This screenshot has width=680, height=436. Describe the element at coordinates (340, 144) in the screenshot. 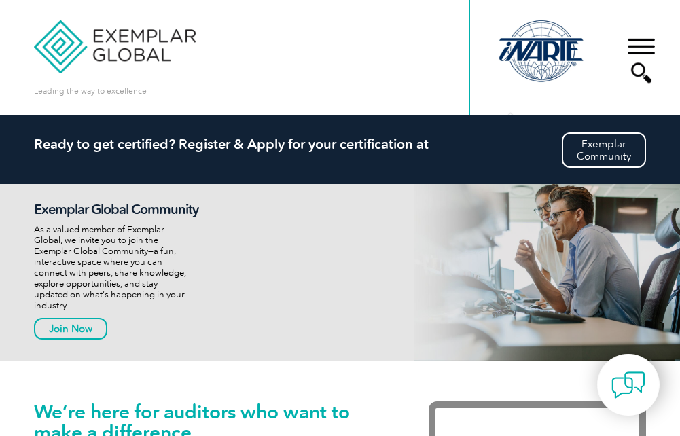

I see `h2: Ready to get certified? Register & Apply for your certification at` at that location.